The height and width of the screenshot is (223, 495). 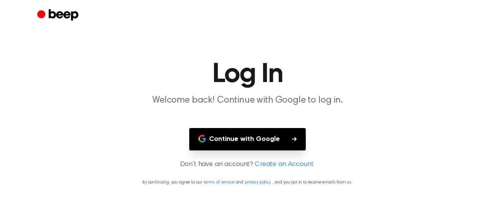 I want to click on p: By continuing, you agree to our and , and you opt in to receive emails from us., so click(x=247, y=183).